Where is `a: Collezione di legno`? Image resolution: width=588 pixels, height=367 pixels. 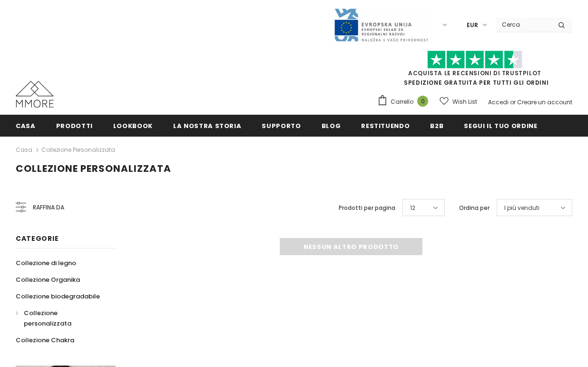
a: Collezione di legno is located at coordinates (45, 263).